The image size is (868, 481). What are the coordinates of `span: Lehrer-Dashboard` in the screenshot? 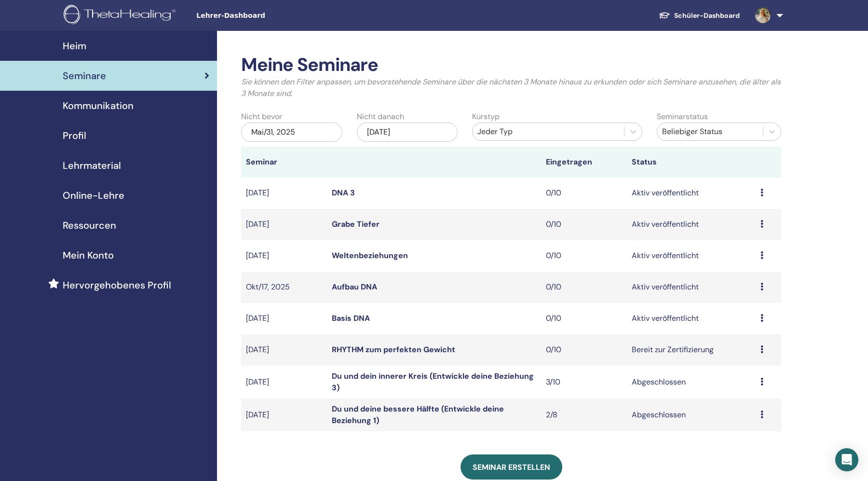 It's located at (269, 15).